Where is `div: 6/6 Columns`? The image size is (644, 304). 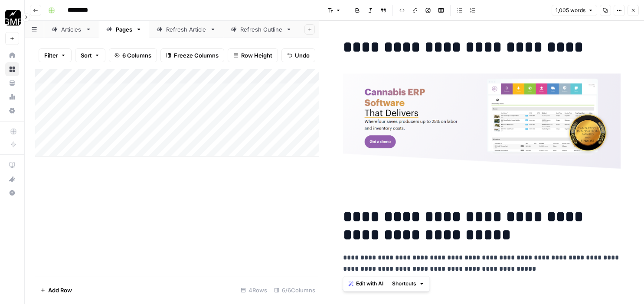 div: 6/6 Columns is located at coordinates (294, 290).